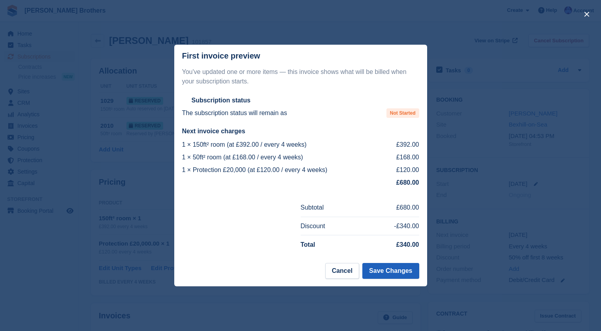 The width and height of the screenshot is (601, 331). I want to click on p: The subscription status will remain as, so click(235, 113).